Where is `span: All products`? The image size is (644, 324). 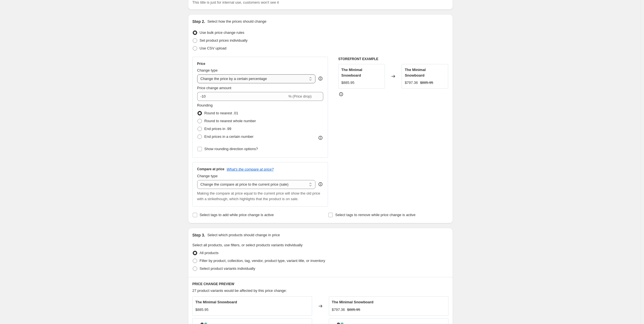
span: All products is located at coordinates (210, 253).